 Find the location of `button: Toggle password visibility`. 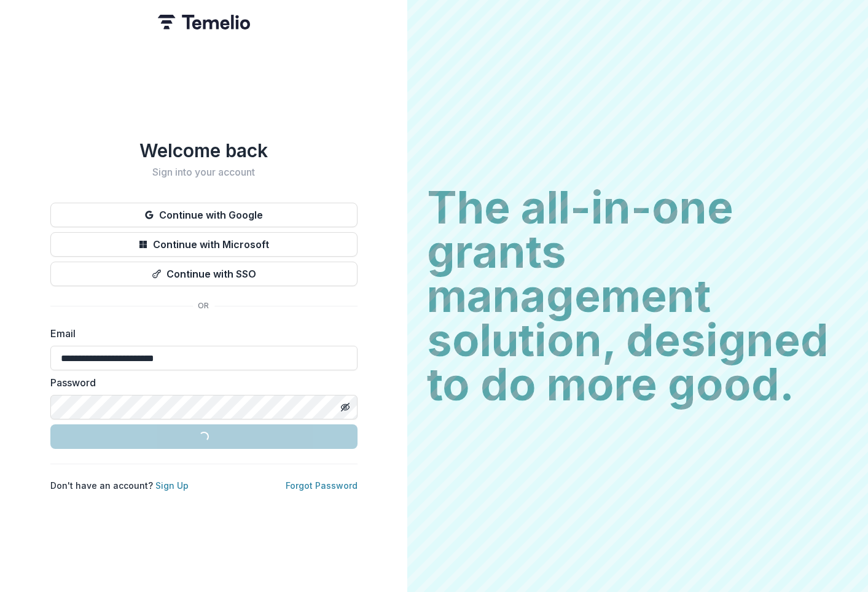

button: Toggle password visibility is located at coordinates (345, 407).